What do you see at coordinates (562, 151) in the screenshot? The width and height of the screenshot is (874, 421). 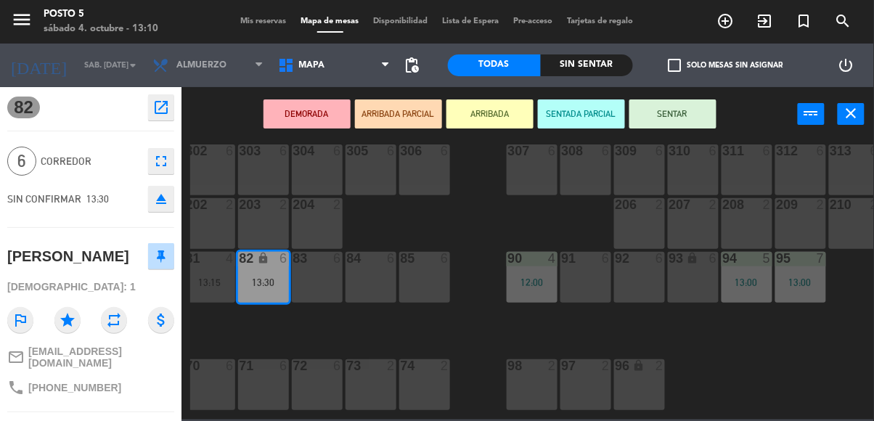 I see `div: 308` at bounding box center [562, 151].